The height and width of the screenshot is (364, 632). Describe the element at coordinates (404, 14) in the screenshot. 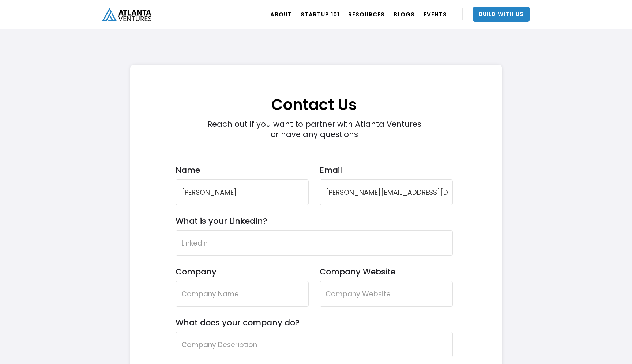

I see `a: BLOGS` at that location.